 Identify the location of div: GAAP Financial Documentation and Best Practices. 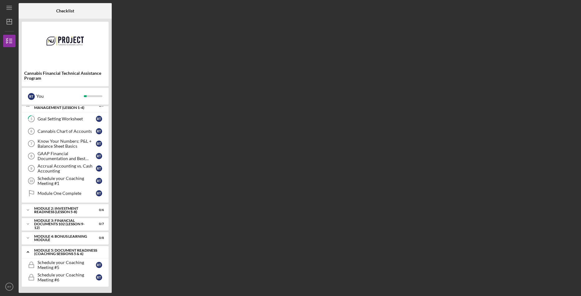
(67, 156).